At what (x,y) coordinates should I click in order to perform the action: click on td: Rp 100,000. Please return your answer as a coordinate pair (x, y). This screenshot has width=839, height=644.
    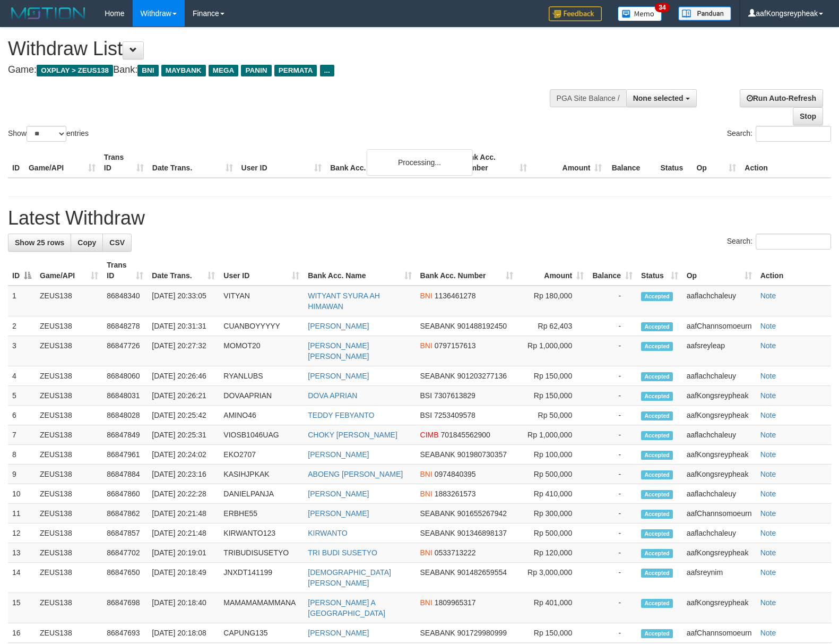
    Looking at the image, I should click on (552, 454).